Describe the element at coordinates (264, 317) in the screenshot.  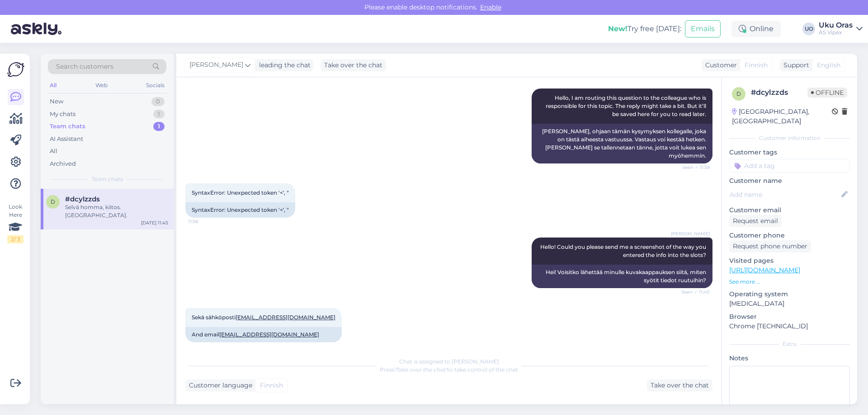
I see `span: Sekä sähköposti` at that location.